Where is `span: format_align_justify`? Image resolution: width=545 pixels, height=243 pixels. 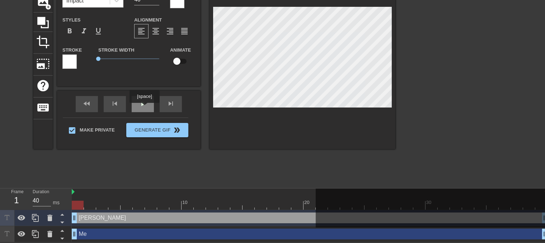
span: format_align_justify is located at coordinates (184, 31).